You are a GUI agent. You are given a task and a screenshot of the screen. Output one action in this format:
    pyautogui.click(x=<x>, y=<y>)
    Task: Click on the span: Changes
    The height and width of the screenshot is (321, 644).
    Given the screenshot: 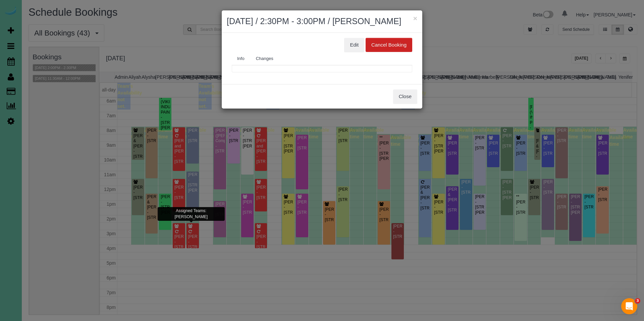 What is the action you would take?
    pyautogui.click(x=264, y=58)
    